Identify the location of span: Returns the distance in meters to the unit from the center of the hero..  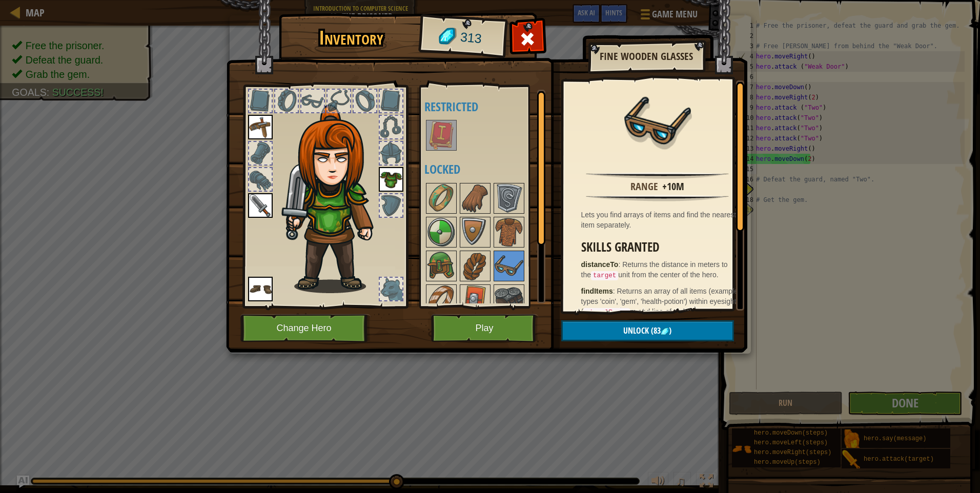
(655, 269).